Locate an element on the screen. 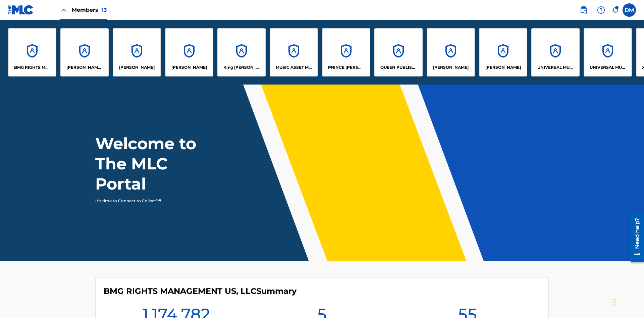 Image resolution: width=644 pixels, height=318 pixels. p: MUSIC ASSET MANAGEMENT (MAM) is located at coordinates (294, 68).